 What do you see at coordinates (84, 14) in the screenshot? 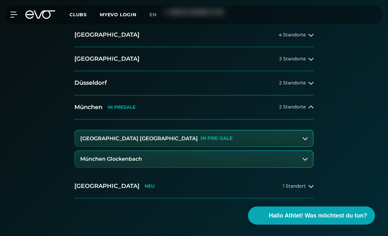
I see `a: Clubs` at bounding box center [84, 14].